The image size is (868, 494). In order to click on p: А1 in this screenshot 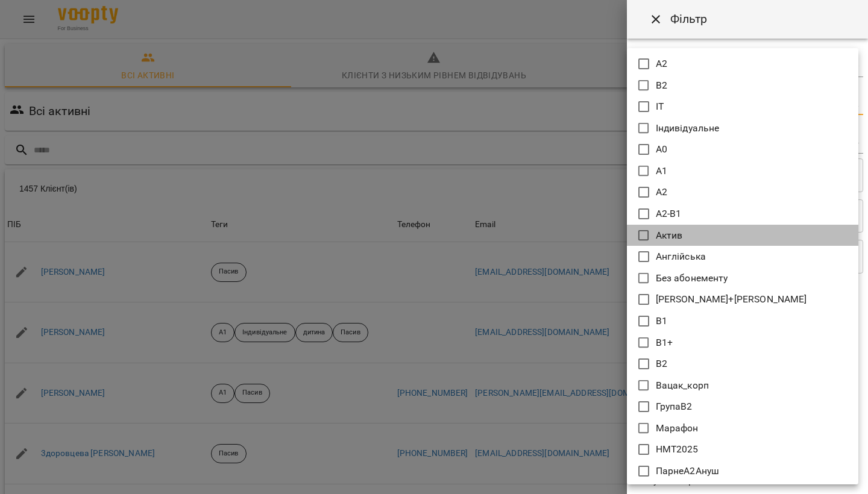, I will do `click(661, 171)`.